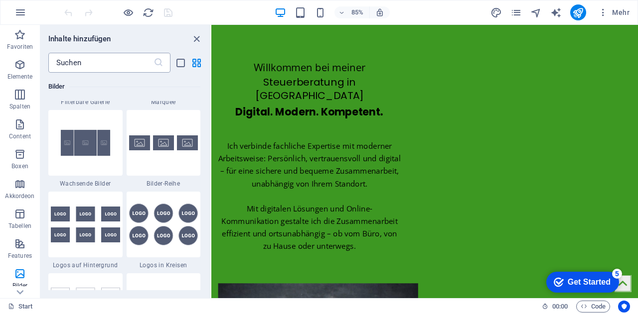 The height and width of the screenshot is (314, 638). I want to click on span: Code, so click(593, 307).